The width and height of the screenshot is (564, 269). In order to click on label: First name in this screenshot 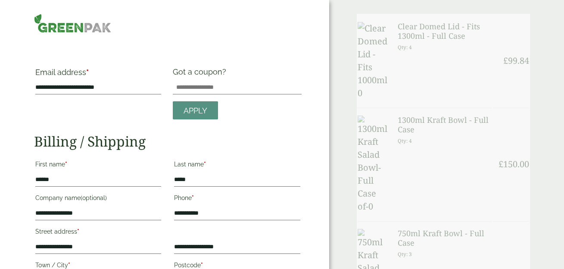, I will do `click(98, 165)`.